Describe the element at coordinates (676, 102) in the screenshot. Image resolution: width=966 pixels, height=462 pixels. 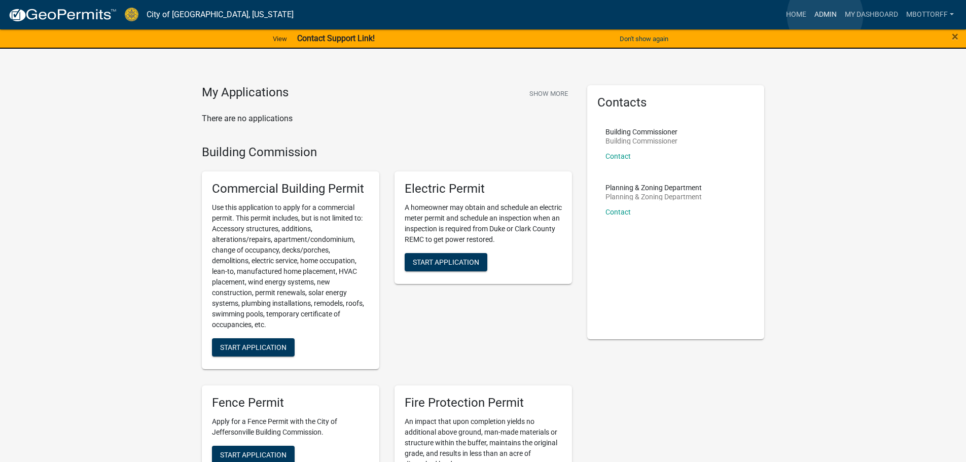
I see `h5: Contacts` at that location.